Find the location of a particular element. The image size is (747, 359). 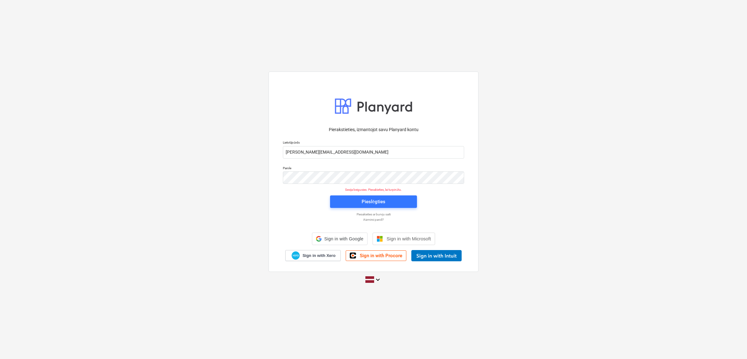

span: Sign in with Microsoft is located at coordinates (409, 239).